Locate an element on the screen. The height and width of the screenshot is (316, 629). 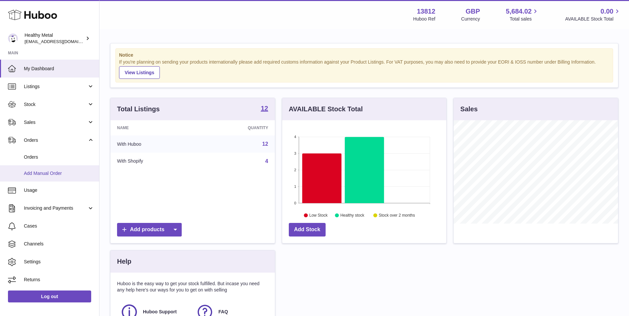
h3: Sales is located at coordinates (469, 109).